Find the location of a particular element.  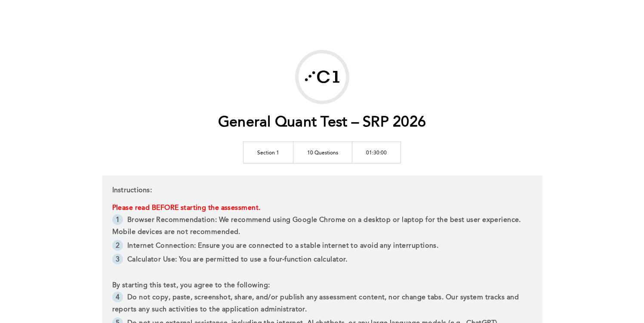

span: Please read BEFORE starting the assessment. is located at coordinates (186, 209).